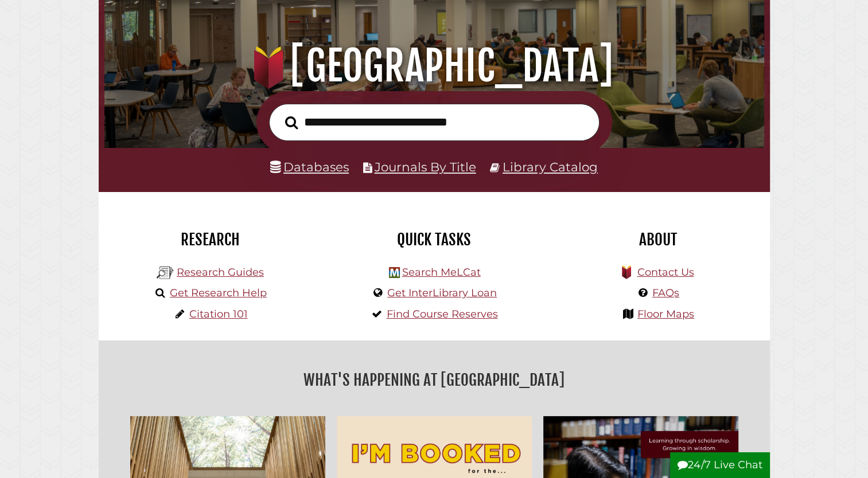  I want to click on a: Get Research Help, so click(218, 293).